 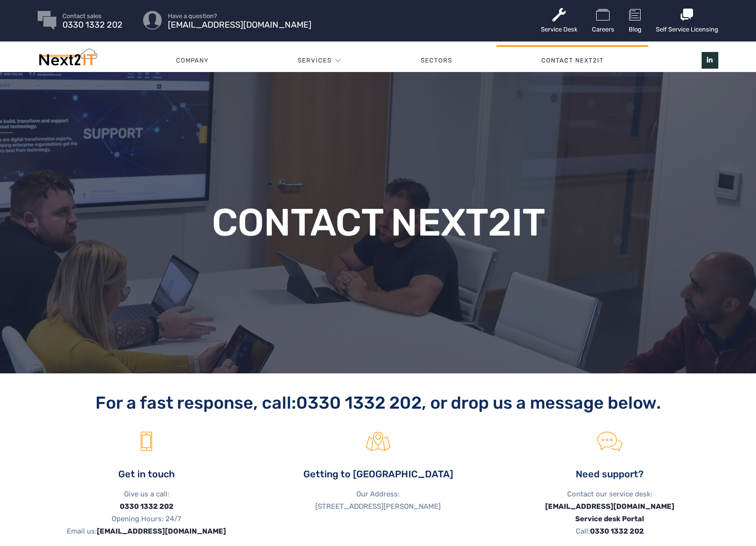 What do you see at coordinates (146, 513) in the screenshot?
I see `p: Give us a call: Opening Hours: 24/7 Email us:` at bounding box center [146, 513].